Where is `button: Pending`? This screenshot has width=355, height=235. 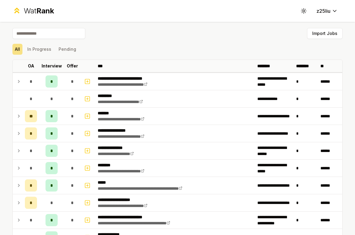 button: Pending is located at coordinates (67, 49).